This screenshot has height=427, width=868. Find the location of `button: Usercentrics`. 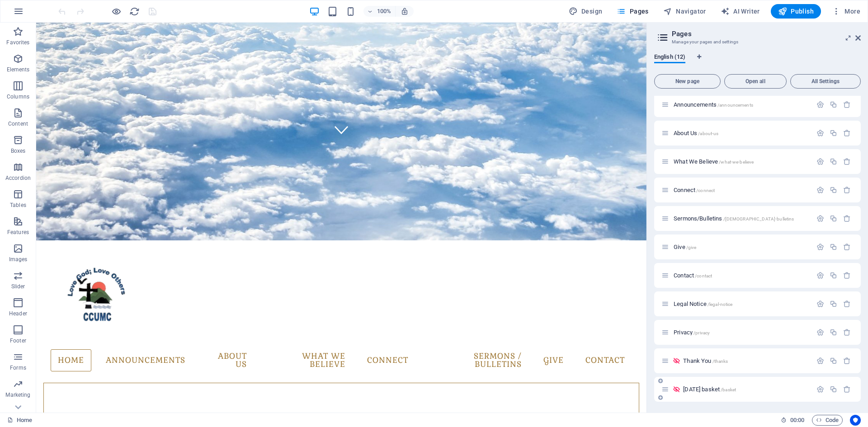

button: Usercentrics is located at coordinates (856, 420).